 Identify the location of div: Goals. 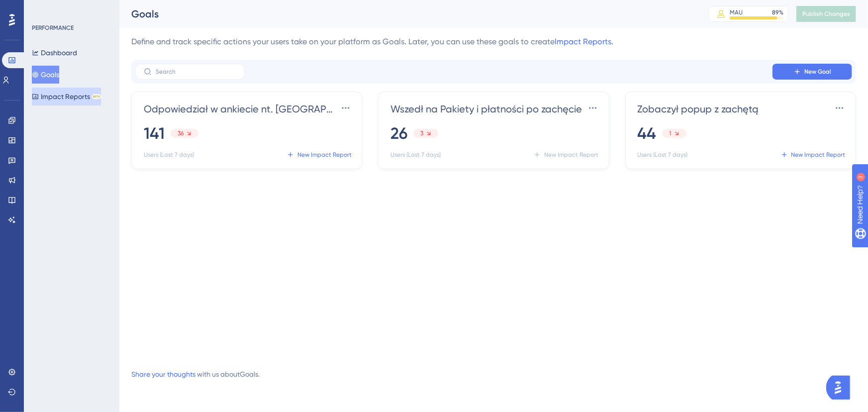
(407, 14).